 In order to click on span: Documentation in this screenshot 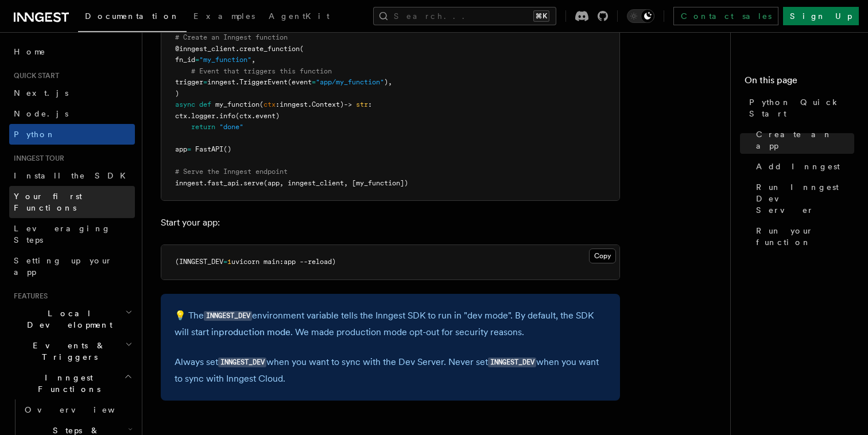, I will do `click(132, 16)`.